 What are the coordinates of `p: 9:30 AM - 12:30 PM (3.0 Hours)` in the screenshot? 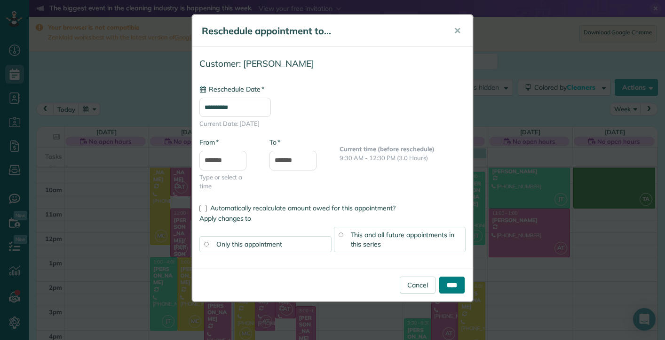 It's located at (402, 158).